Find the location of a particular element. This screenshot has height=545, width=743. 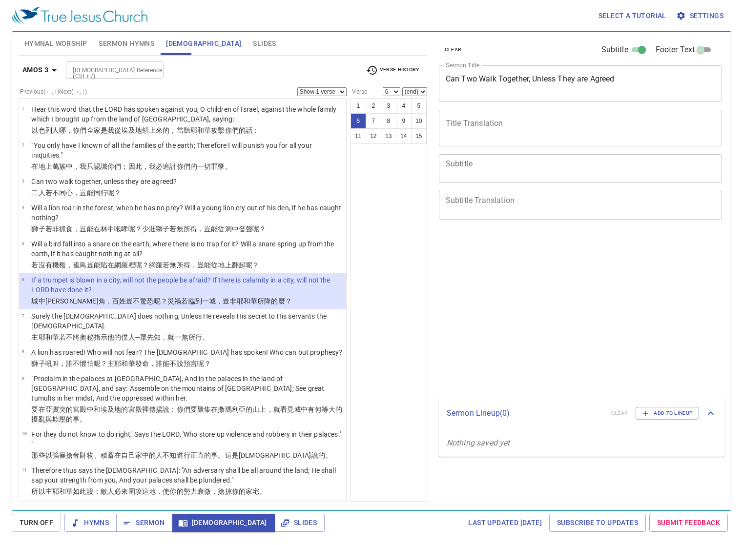

span: 8 is located at coordinates (22, 351).